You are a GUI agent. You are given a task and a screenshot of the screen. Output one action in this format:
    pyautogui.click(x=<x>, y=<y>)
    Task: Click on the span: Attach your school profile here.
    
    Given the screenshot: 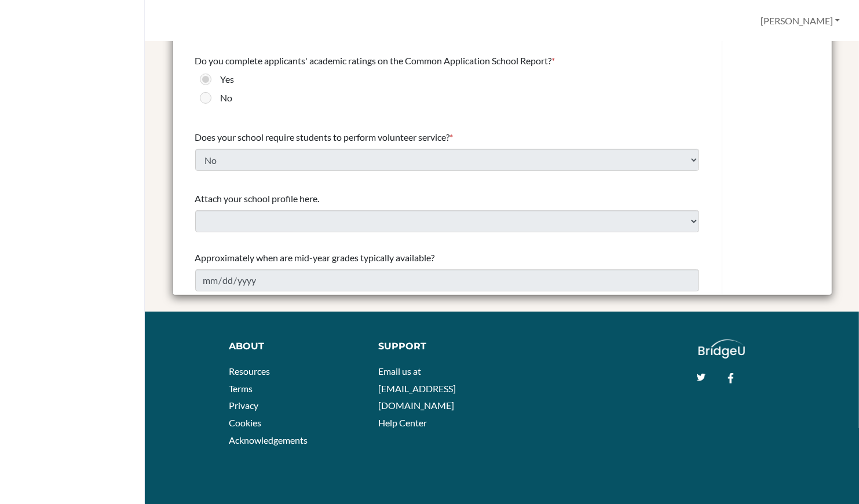 What is the action you would take?
    pyautogui.click(x=257, y=198)
    